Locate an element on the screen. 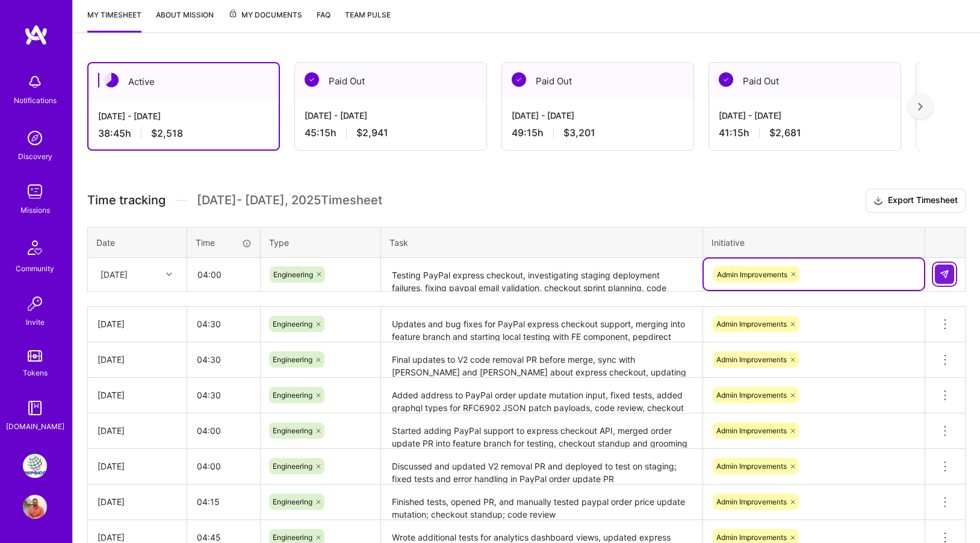 The image size is (980, 543). div: Tokens is located at coordinates (35, 373).